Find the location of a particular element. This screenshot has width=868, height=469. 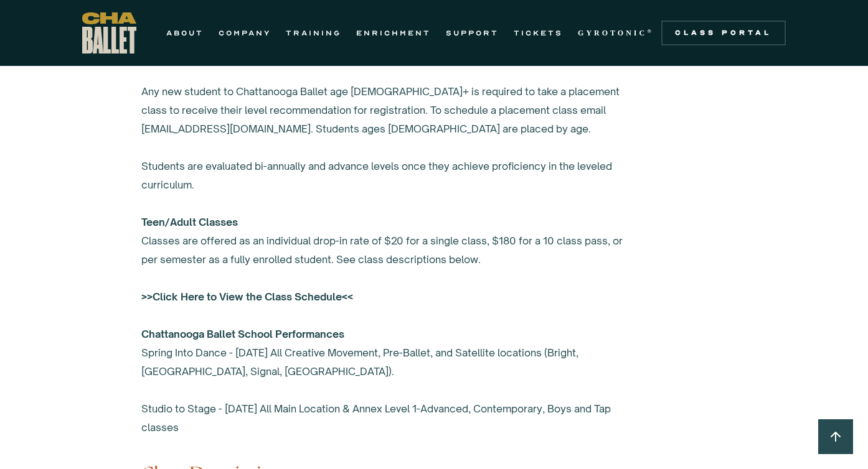

div: Create an account in the class to register. Any new student to Chattanooga Ballet age [DEMOGRAPHI... is located at coordinates (391, 241).